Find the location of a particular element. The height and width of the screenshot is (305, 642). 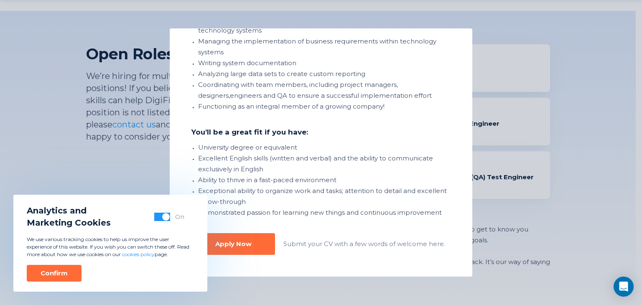

button: Apply Now is located at coordinates (233, 244).